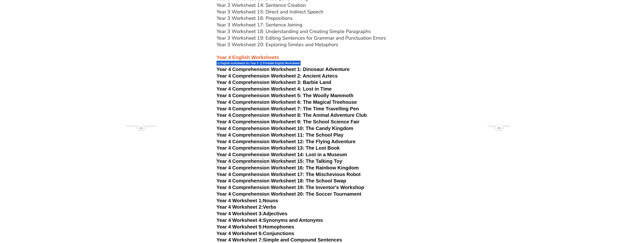 This screenshot has height=243, width=644. Describe the element at coordinates (289, 194) in the screenshot. I see `span: Year 4 Comprehension Worksheet 20: The Soccer Tournament` at that location.